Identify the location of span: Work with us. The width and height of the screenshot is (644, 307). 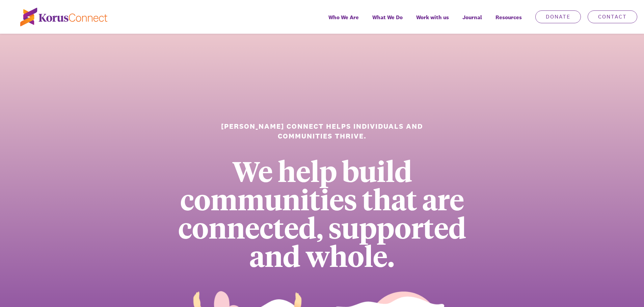
(432, 17).